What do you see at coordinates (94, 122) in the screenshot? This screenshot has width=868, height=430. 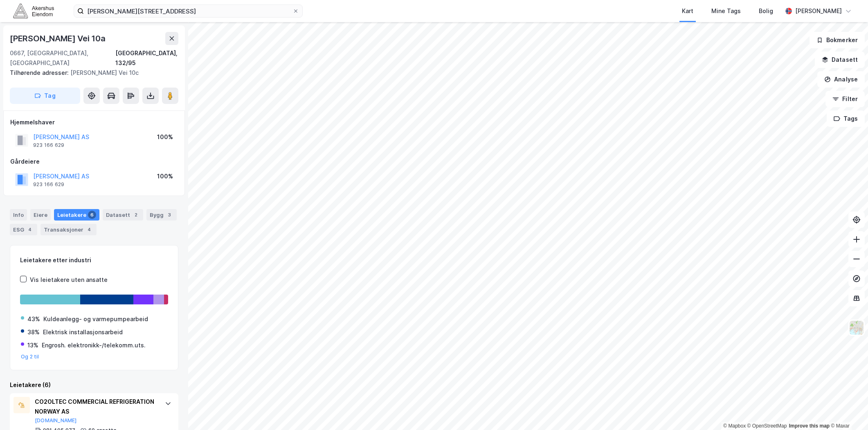 I see `div: Hjemmelshaver` at bounding box center [94, 122].